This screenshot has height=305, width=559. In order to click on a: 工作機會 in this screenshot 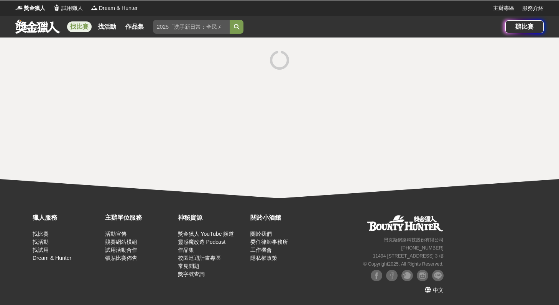, I will do `click(261, 250)`.